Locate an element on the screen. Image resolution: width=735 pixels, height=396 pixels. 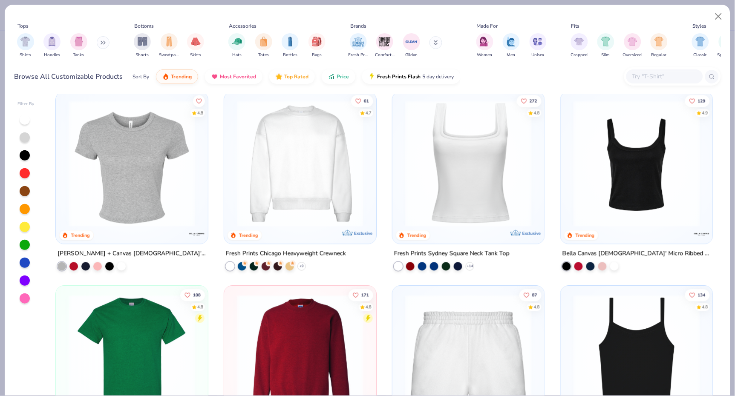
button: Trending is located at coordinates (177, 77).